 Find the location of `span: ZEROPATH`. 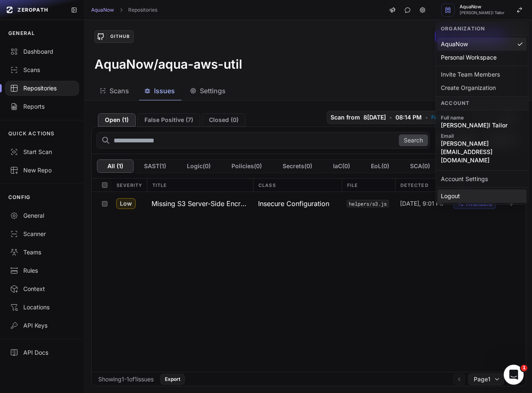

span: ZEROPATH is located at coordinates (33, 10).